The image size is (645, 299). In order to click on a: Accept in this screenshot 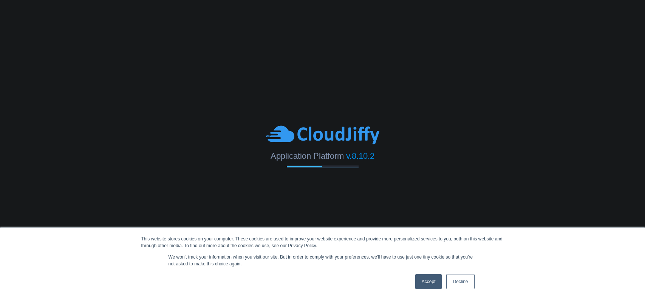, I will do `click(429, 282)`.